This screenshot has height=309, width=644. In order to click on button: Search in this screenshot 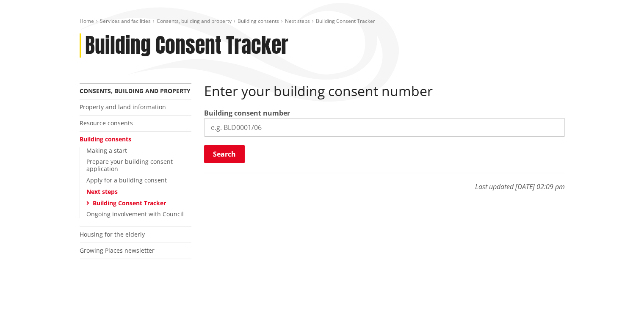, I will do `click(225, 154)`.